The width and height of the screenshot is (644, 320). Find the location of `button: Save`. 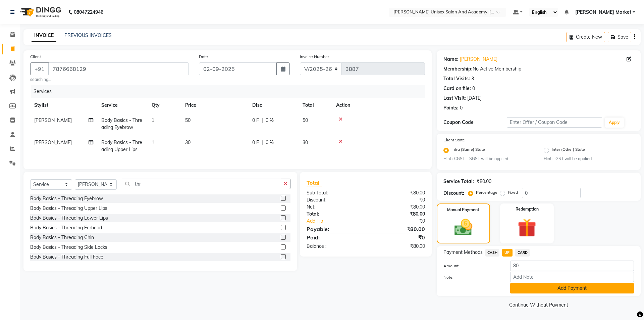

button: Save is located at coordinates (619, 37).